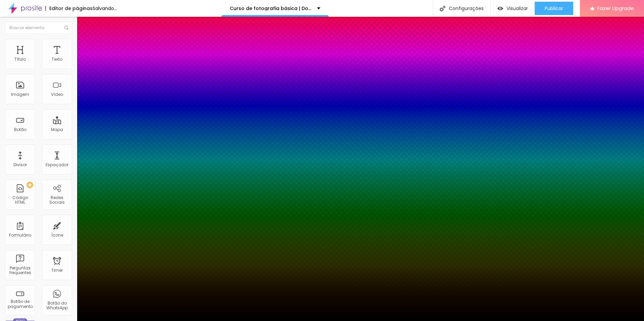 The image size is (644, 321). Describe the element at coordinates (56, 200) in the screenshot. I see `div: Redes Sociais` at that location.